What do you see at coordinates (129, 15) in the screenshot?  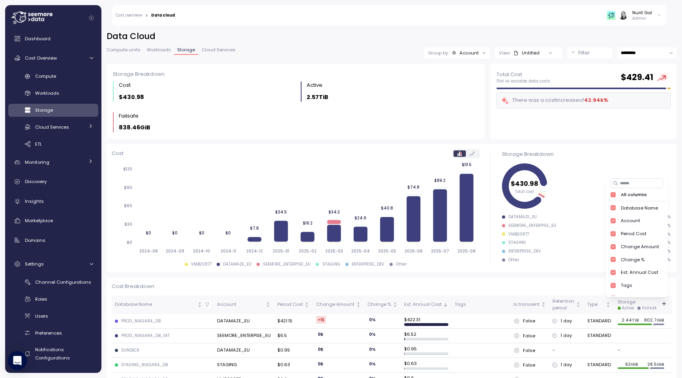 I see `a: Cost overview` at bounding box center [129, 15].